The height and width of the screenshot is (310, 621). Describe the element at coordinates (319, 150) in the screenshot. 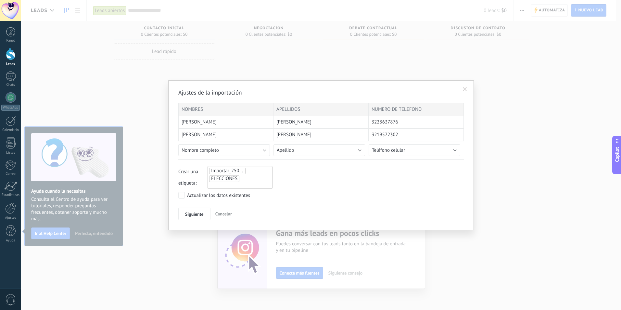

I see `button: Apellido` at that location.